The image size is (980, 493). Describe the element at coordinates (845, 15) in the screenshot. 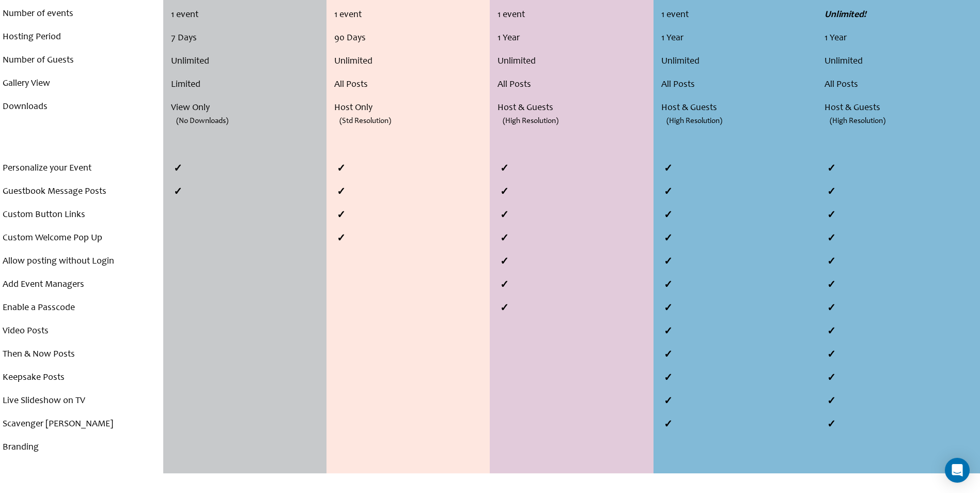

I see `strong: Unlimited!` at that location.